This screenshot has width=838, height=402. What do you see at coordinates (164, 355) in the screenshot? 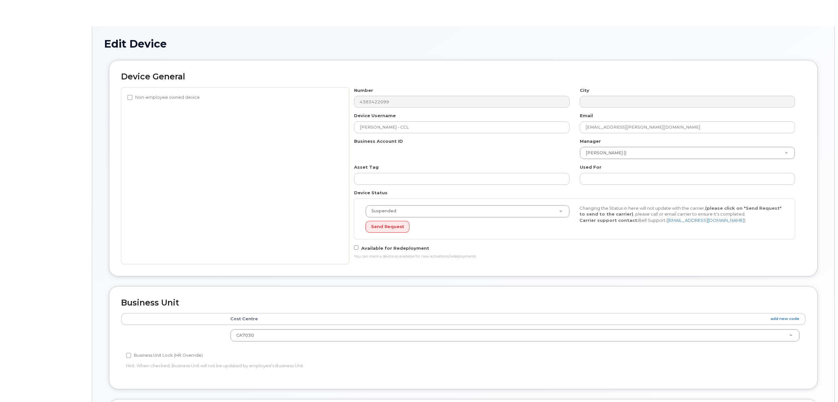
I see `label: Business Unit Lock (HR Override)` at bounding box center [164, 355].